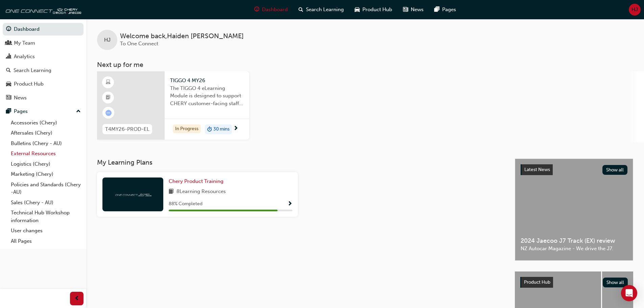  I want to click on span: NZ Autocar Magazine - We drive the J7., so click(574, 248).